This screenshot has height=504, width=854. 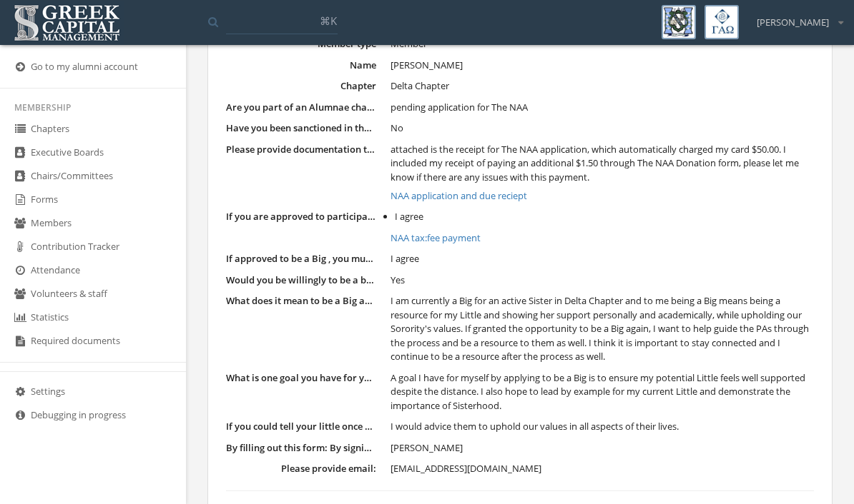 What do you see at coordinates (602, 197) in the screenshot?
I see `a: NAA application and due reciept` at bounding box center [602, 197].